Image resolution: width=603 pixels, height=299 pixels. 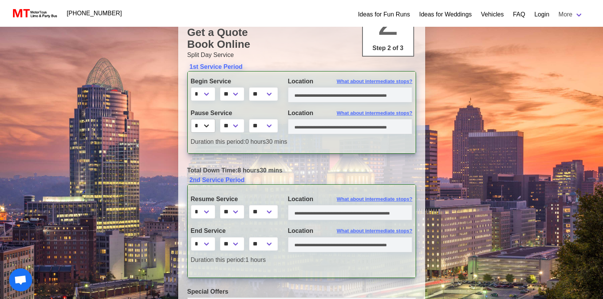 What do you see at coordinates (301, 292) in the screenshot?
I see `label: Special Offers` at bounding box center [301, 292].